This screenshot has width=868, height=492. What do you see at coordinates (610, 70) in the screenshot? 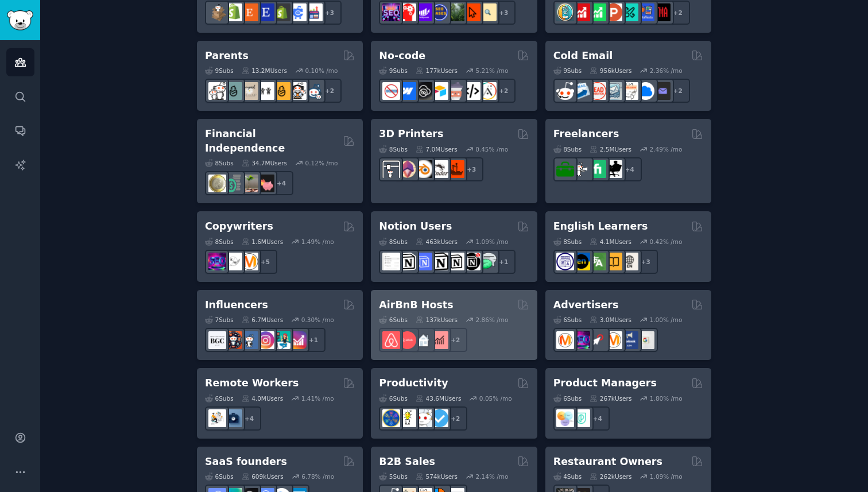
I see `div: 956k Users` at bounding box center [610, 70].